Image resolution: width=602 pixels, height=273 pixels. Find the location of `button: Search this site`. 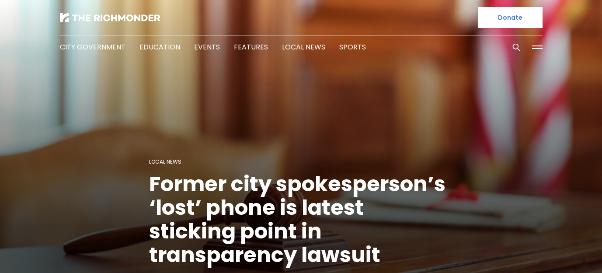

button: Search this site is located at coordinates (517, 47).